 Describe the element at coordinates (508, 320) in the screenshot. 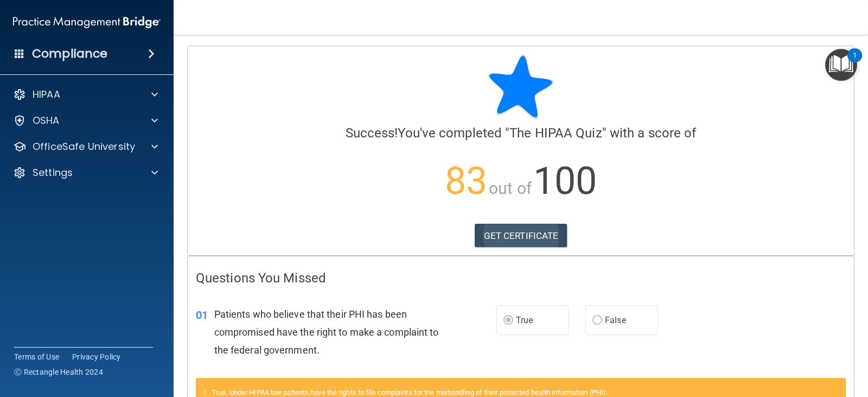

I see `input: True` at that location.